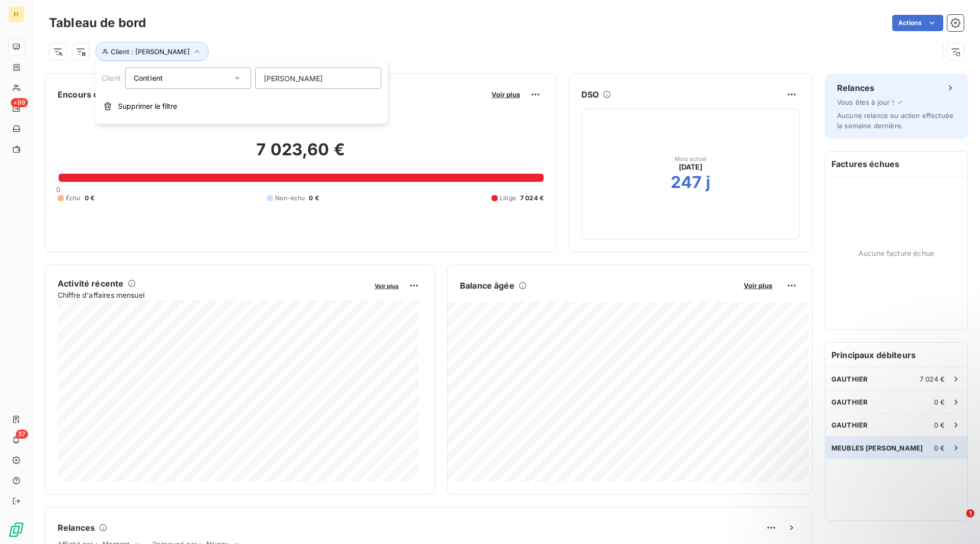 Image resolution: width=980 pixels, height=544 pixels. I want to click on span: 0, so click(58, 189).